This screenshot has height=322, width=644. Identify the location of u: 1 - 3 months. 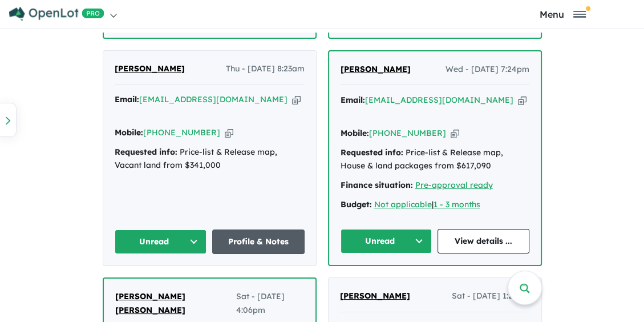
(457, 204).